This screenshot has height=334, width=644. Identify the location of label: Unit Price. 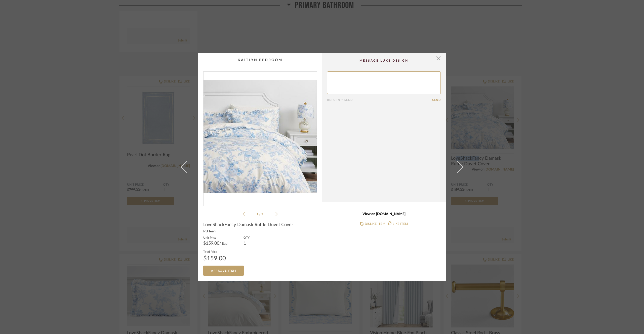
(216, 238).